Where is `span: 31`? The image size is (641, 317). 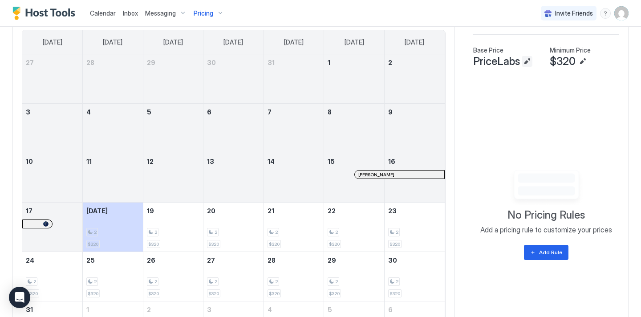
span: 31 is located at coordinates (29, 309).